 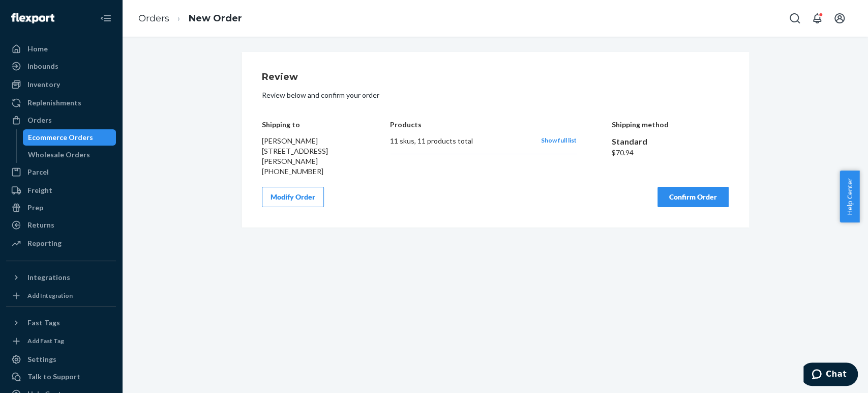 I want to click on a: Parcel, so click(x=61, y=172).